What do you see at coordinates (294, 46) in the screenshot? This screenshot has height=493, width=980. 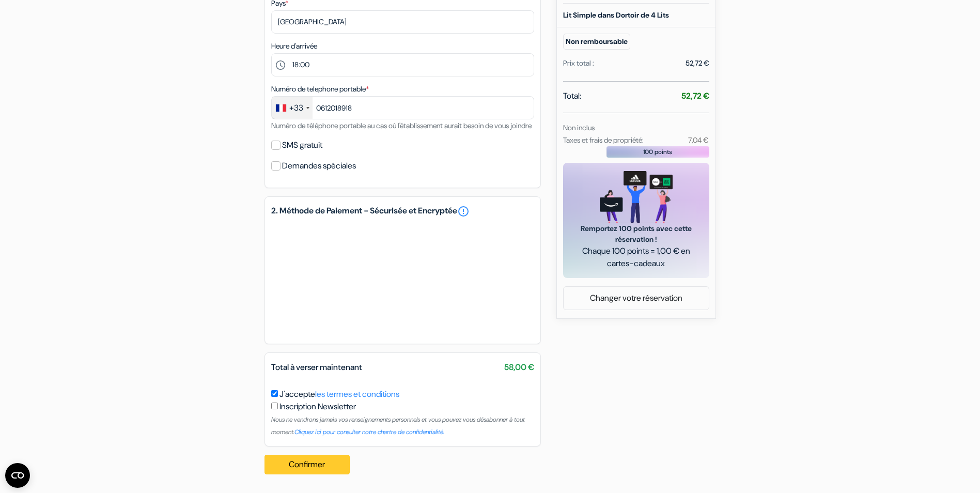 I see `label: Heure d'arrivée` at bounding box center [294, 46].